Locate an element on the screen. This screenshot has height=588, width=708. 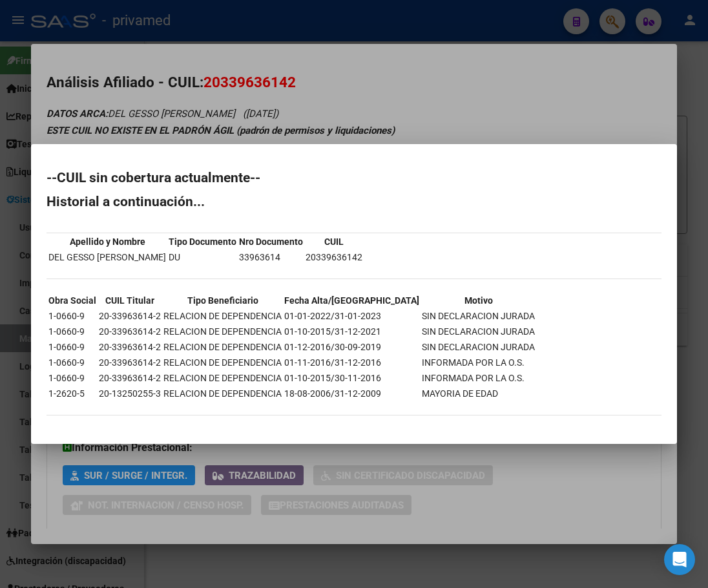
h2: Historial a continuación... is located at coordinates (354, 202).